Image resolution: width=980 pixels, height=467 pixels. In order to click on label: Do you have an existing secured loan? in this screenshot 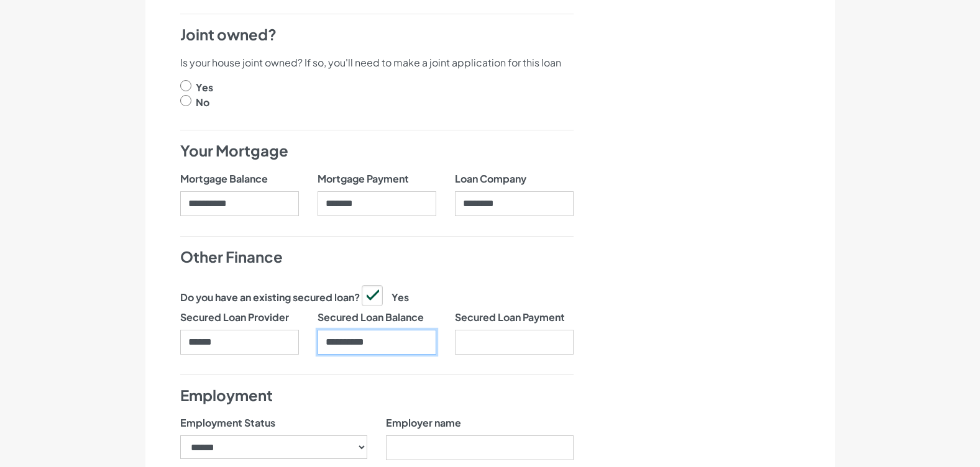, I will do `click(270, 298)`.